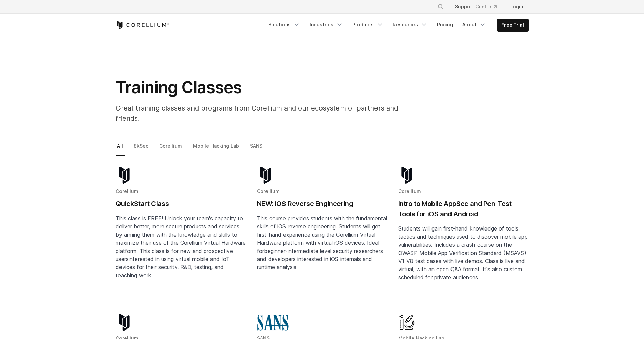 The height and width of the screenshot is (339, 644). Describe the element at coordinates (257, 149) in the screenshot. I see `a: SANS` at that location.